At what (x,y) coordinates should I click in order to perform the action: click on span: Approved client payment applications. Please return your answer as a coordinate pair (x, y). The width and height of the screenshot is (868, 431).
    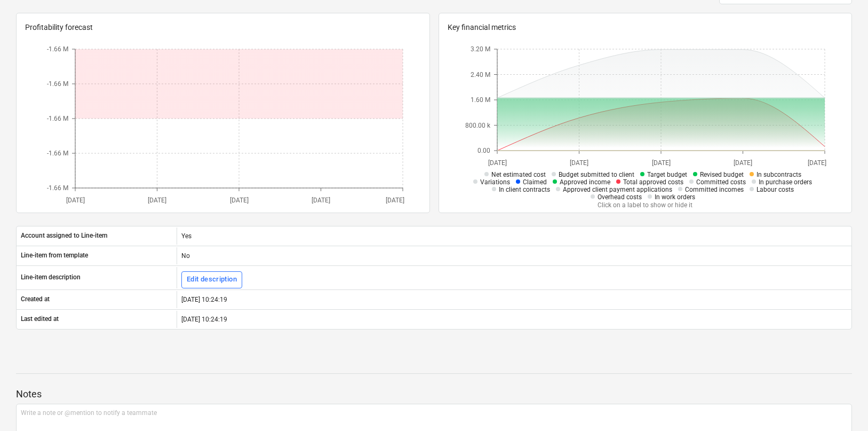
    Looking at the image, I should click on (618, 189).